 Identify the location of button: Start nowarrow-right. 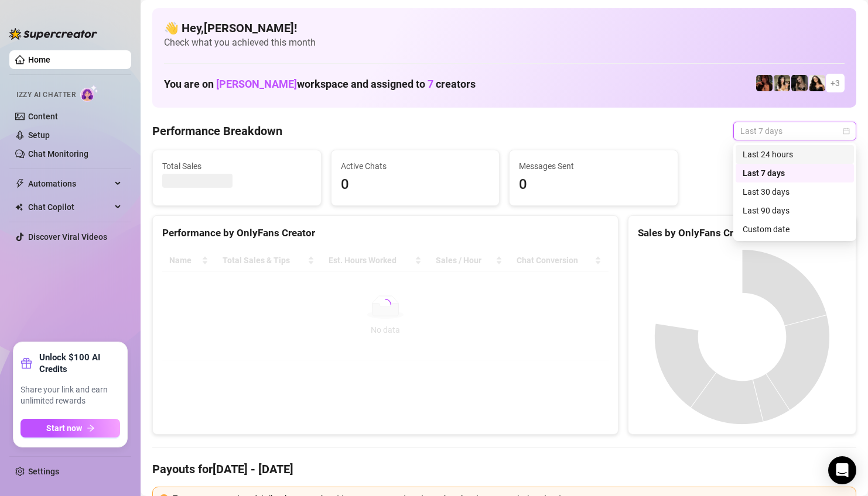
(70, 429).